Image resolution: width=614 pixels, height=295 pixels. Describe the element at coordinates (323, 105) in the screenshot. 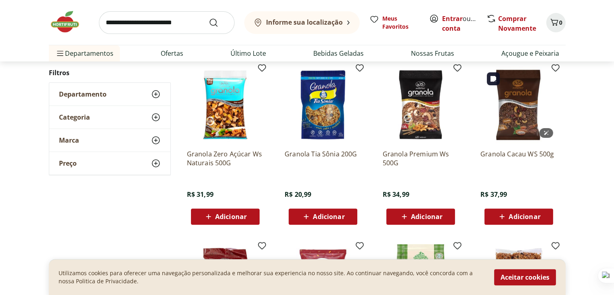

I see `img: Granola Tia Sônia 200G` at that location.